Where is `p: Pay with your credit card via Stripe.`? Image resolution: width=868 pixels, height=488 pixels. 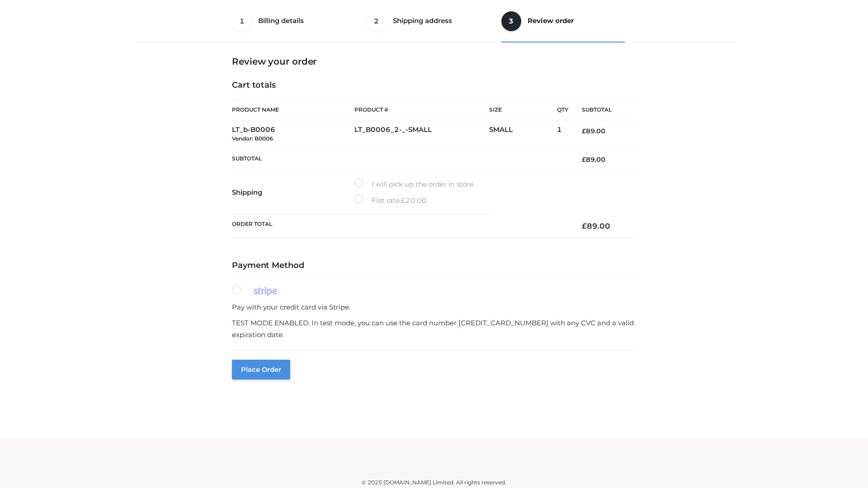 p: Pay with your credit card via Stripe. is located at coordinates (434, 307).